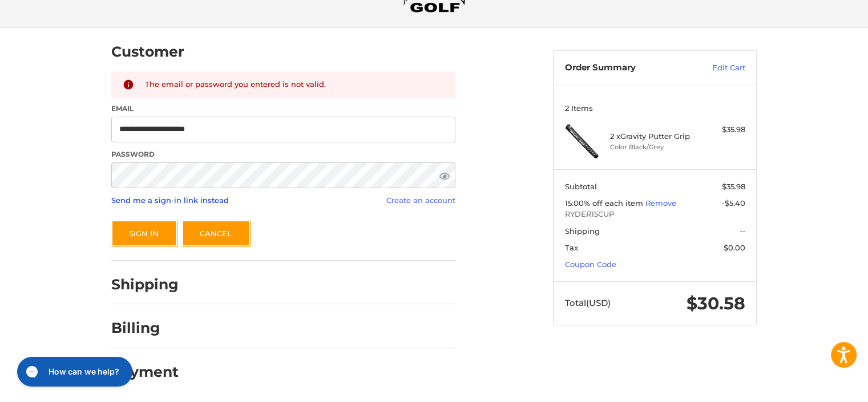  I want to click on h2: Payment, so click(145, 372).